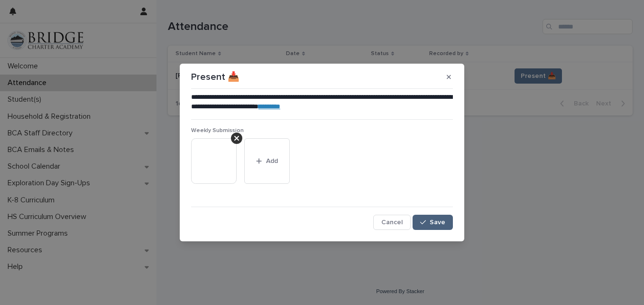  Describe the element at coordinates (272, 161) in the screenshot. I see `span: Add` at that location.